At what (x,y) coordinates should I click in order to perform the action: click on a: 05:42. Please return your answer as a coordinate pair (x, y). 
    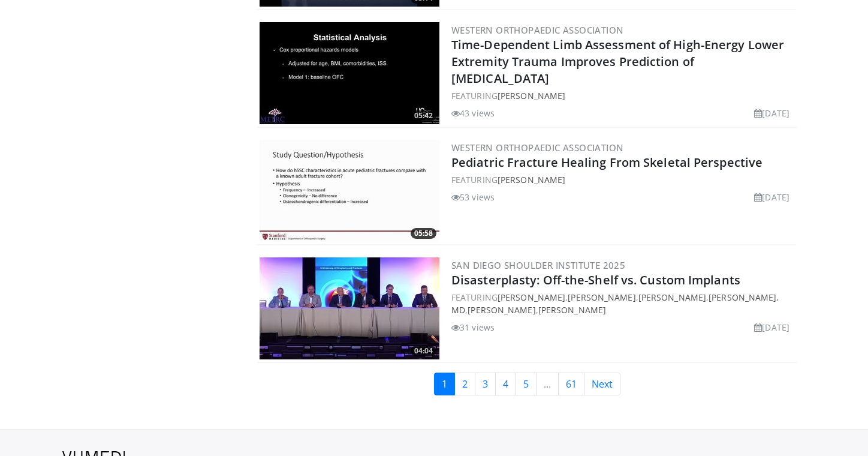
    Looking at the image, I should click on (349, 73).